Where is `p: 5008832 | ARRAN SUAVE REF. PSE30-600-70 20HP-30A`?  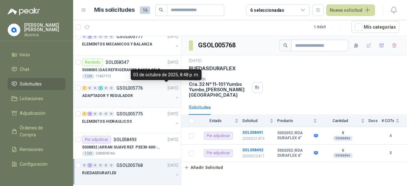
p: 5008832 | ARRAN SUAVE REF. PSE30-600-70 20HP-30A is located at coordinates (121, 147).